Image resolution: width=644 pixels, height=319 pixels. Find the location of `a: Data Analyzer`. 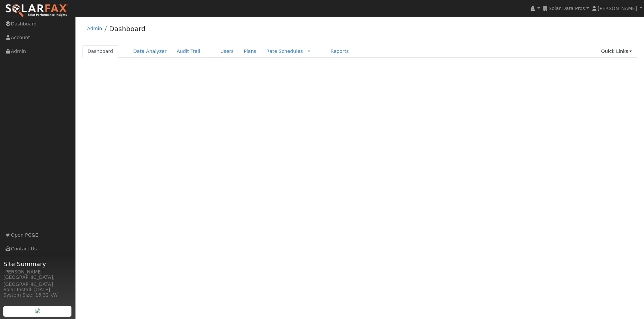

a: Data Analyzer is located at coordinates (150, 51).